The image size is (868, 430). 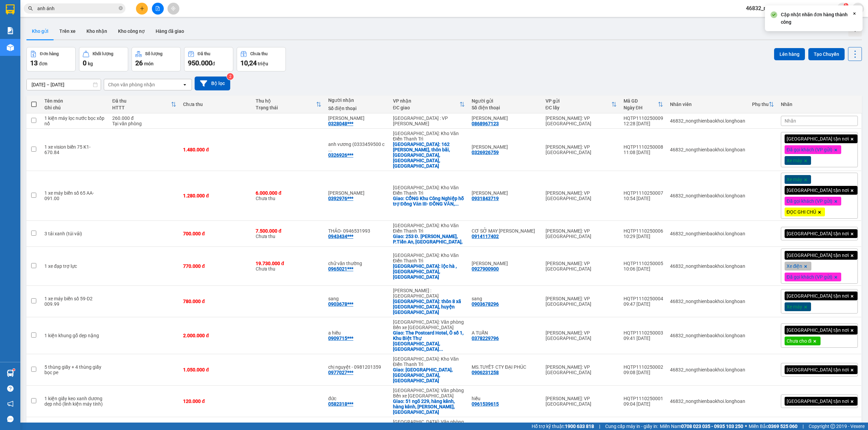 What do you see at coordinates (75, 196) in the screenshot?
I see `div: 1 xe máy biển số 65 AA-091.00` at bounding box center [75, 196].